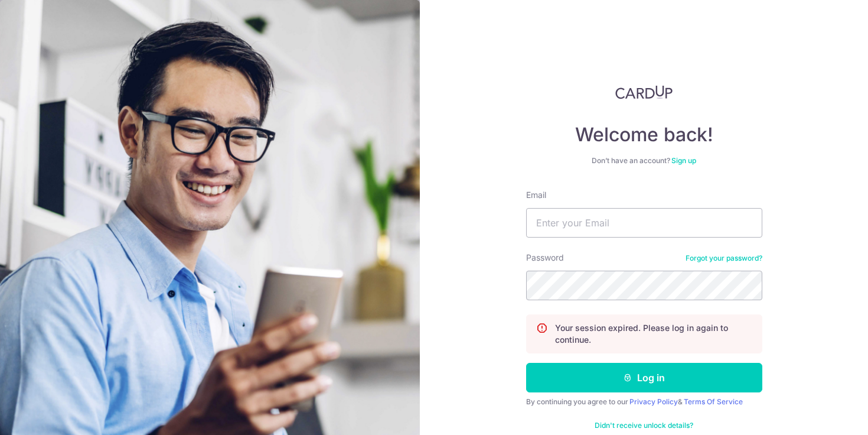 The width and height of the screenshot is (868, 435). What do you see at coordinates (724, 258) in the screenshot?
I see `a: Forgot your password?` at bounding box center [724, 258].